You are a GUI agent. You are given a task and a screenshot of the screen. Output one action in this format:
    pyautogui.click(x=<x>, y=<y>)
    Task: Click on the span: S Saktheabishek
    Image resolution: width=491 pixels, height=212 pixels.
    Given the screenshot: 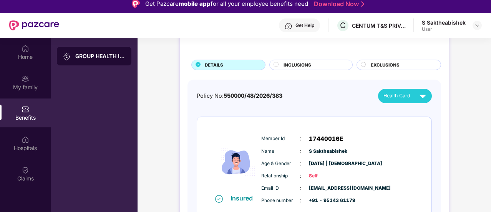 What is the action you would take?
    pyautogui.click(x=328, y=151)
    